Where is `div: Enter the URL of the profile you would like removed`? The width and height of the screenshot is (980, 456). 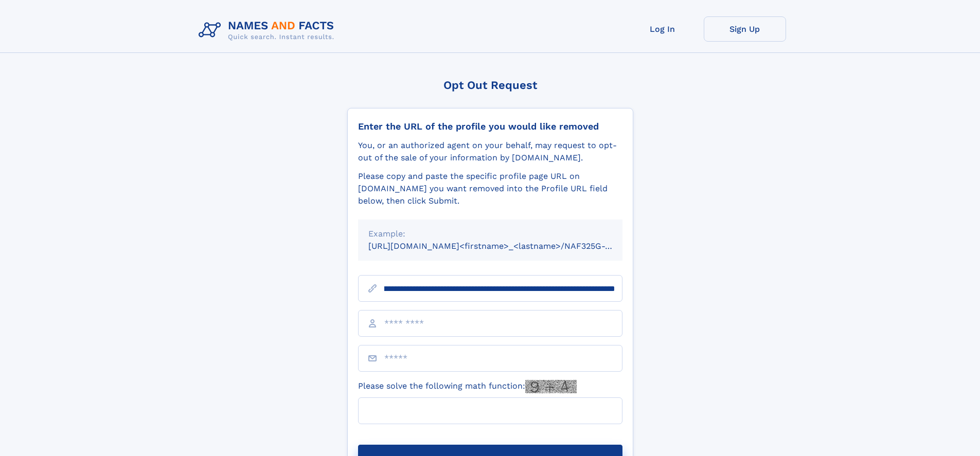
div: Enter the URL of the profile you would like removed is located at coordinates (490, 127).